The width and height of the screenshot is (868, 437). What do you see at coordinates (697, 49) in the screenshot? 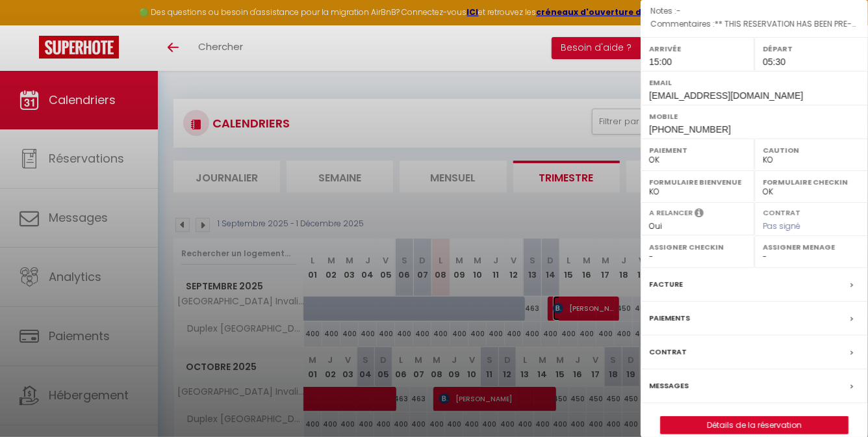
I see `label: Arrivée` at bounding box center [697, 49].